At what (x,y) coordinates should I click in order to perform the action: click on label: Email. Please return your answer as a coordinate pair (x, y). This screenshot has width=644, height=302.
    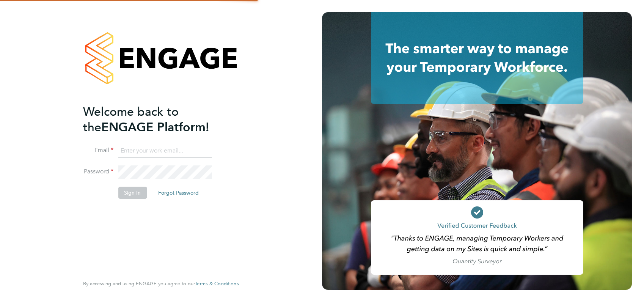
    Looking at the image, I should click on (98, 150).